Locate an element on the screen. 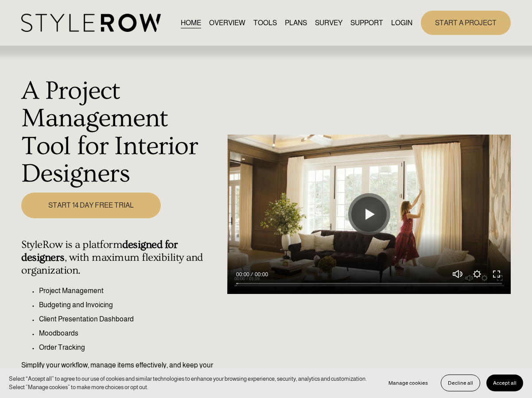  p: Moodboards is located at coordinates (131, 333).